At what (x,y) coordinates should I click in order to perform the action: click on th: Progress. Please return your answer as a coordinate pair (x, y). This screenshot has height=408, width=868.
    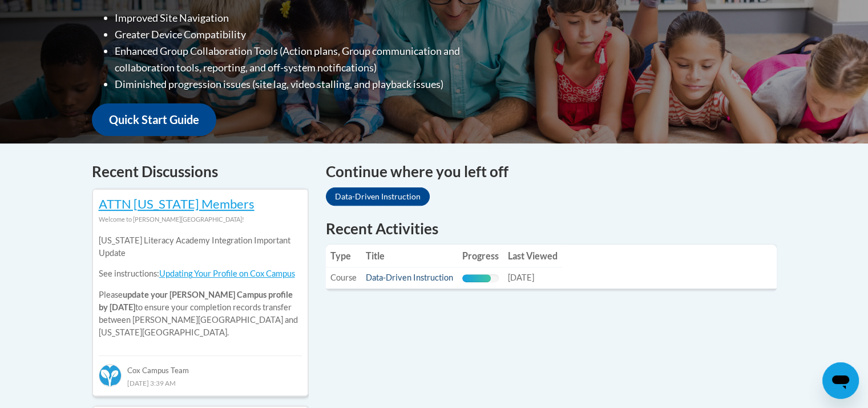
    Looking at the image, I should click on (480, 256).